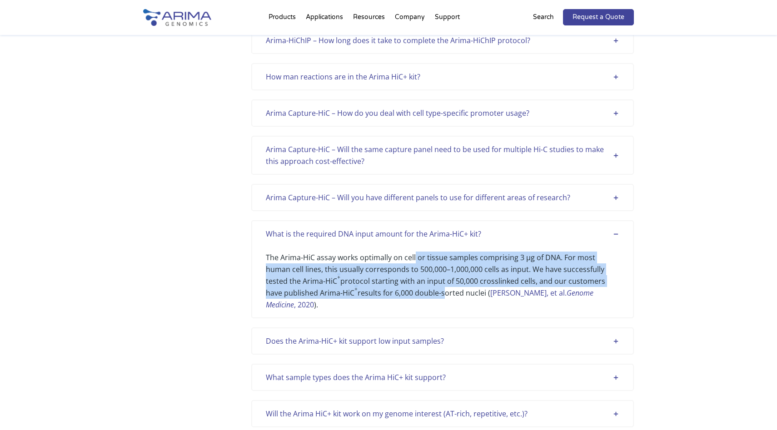 The image size is (777, 430). What do you see at coordinates (177, 17) in the screenshot?
I see `img: Arima-Genomics-logo` at bounding box center [177, 17].